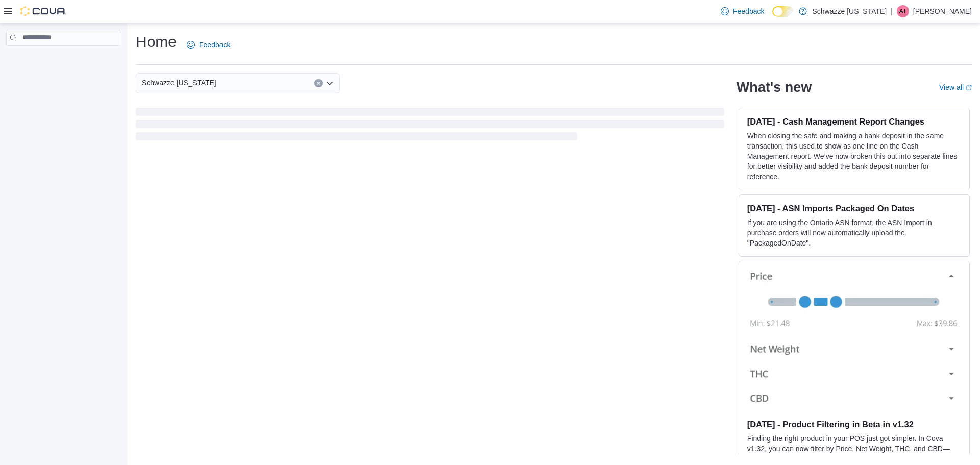 This screenshot has height=465, width=980. Describe the element at coordinates (903, 11) in the screenshot. I see `span: AT` at that location.